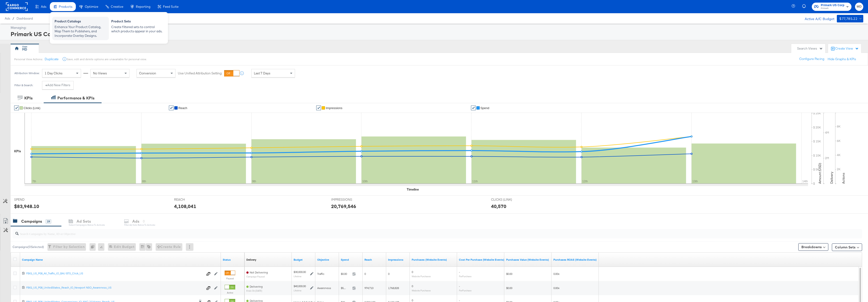 This screenshot has width=868, height=302. Describe the element at coordinates (810, 48) in the screenshot. I see `div: Search Views` at that location.